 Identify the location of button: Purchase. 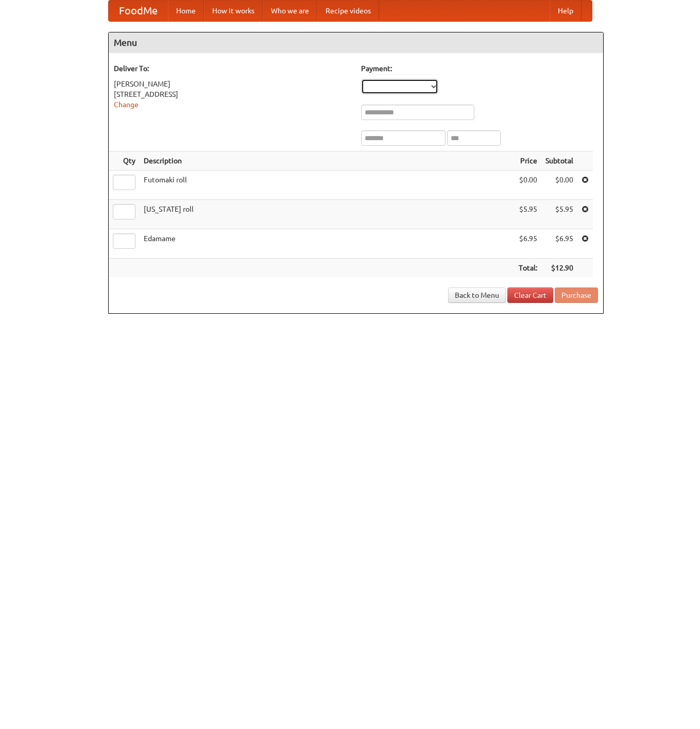
(576, 296).